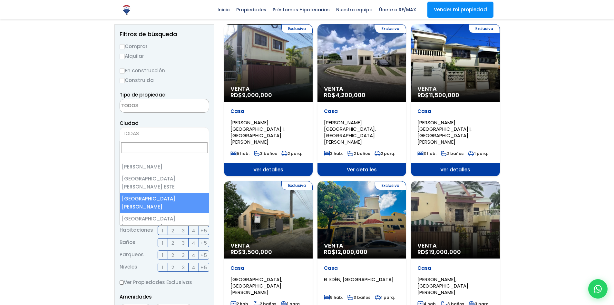 The width and height of the screenshot is (614, 305). What do you see at coordinates (398, 10) in the screenshot?
I see `span: Únete a RE/MAX` at bounding box center [398, 10].